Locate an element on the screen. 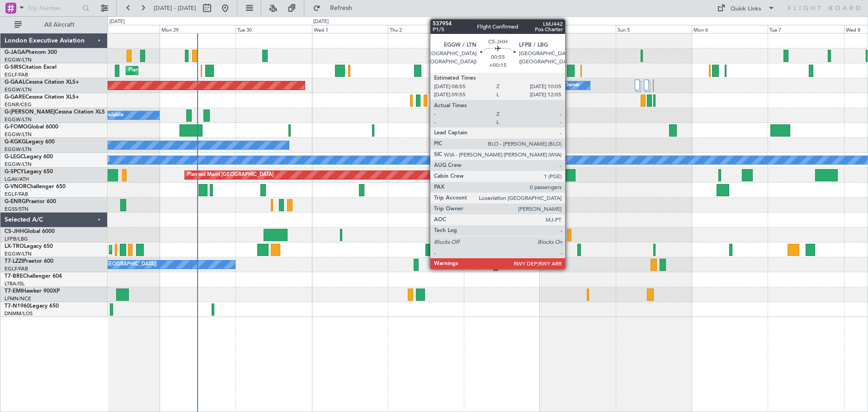 The width and height of the screenshot is (868, 412). span: CS-JHH is located at coordinates (14, 231).